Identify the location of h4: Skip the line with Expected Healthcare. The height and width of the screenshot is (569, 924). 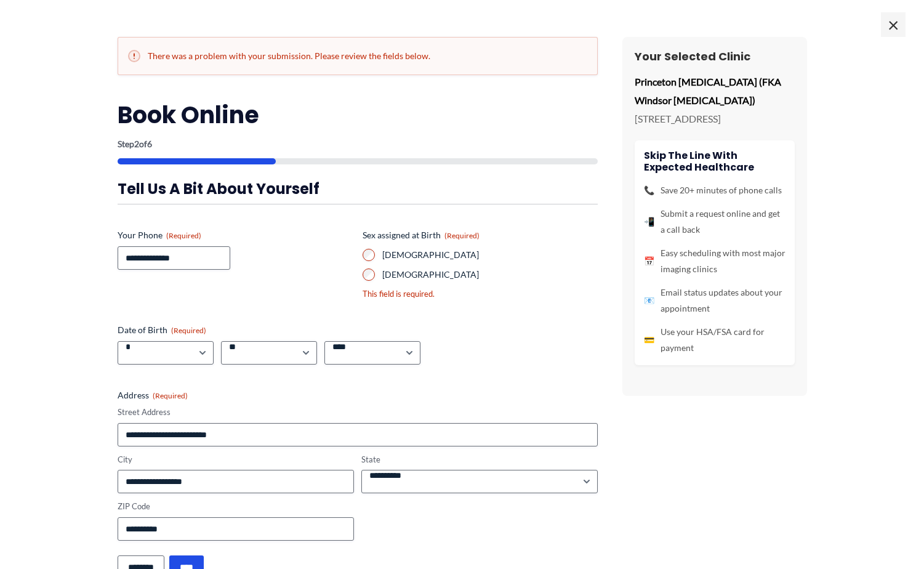
(715, 161).